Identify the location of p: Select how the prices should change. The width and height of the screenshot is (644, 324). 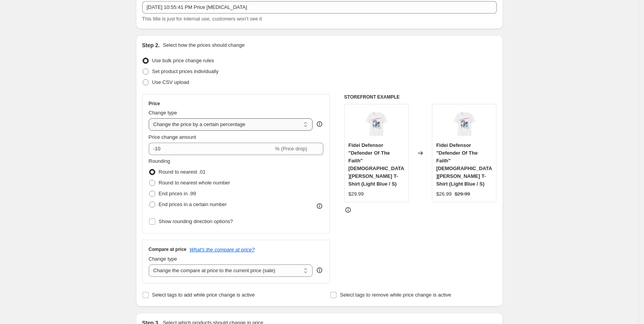
(204, 45).